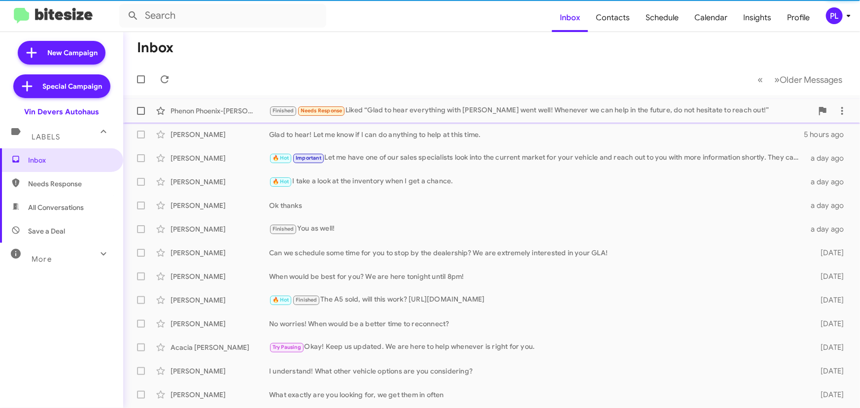  What do you see at coordinates (62, 53) in the screenshot?
I see `a: New Campaign` at bounding box center [62, 53].